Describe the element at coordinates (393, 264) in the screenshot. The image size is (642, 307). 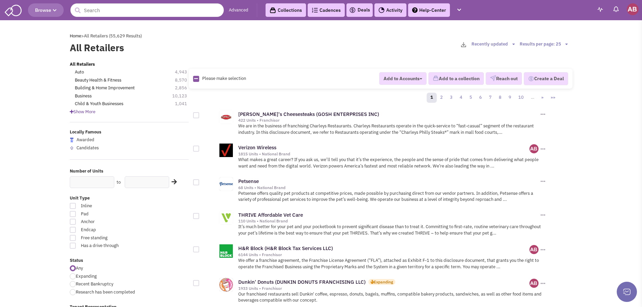
I see `p: We offer a franchise agreement, the Franchise License Agreement (“FLA”), attached as Exhibit F-1 ...` at that location.